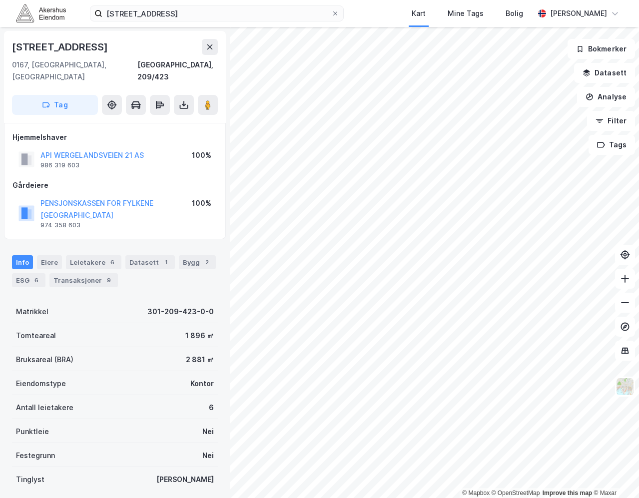 The width and height of the screenshot is (639, 498). What do you see at coordinates (202, 384) in the screenshot?
I see `div: Kontor` at bounding box center [202, 384].